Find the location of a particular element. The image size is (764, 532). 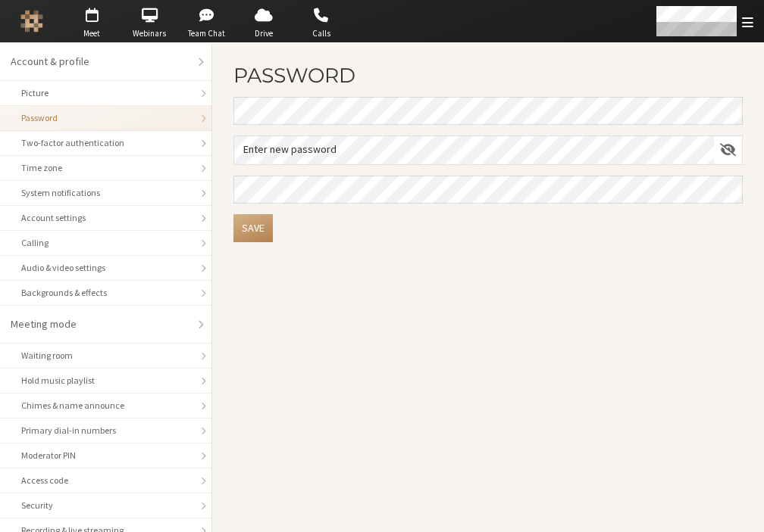

div: Moderator PIN is located at coordinates (106, 455).